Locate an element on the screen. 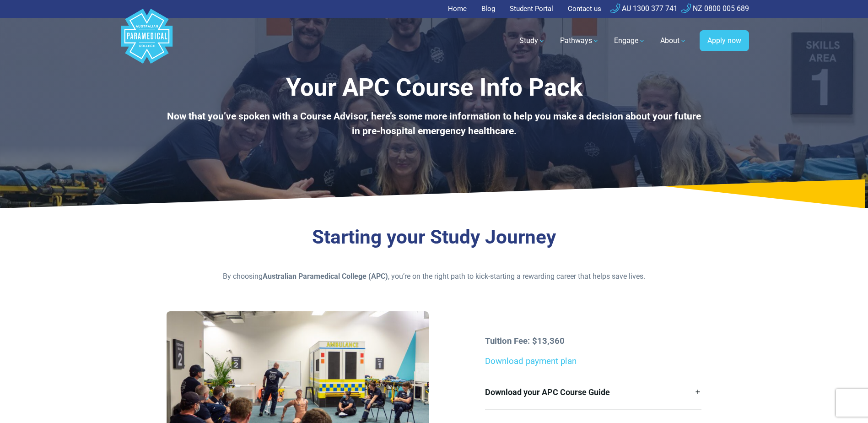 Image resolution: width=868 pixels, height=423 pixels. a: Download payment plan is located at coordinates (531, 362).